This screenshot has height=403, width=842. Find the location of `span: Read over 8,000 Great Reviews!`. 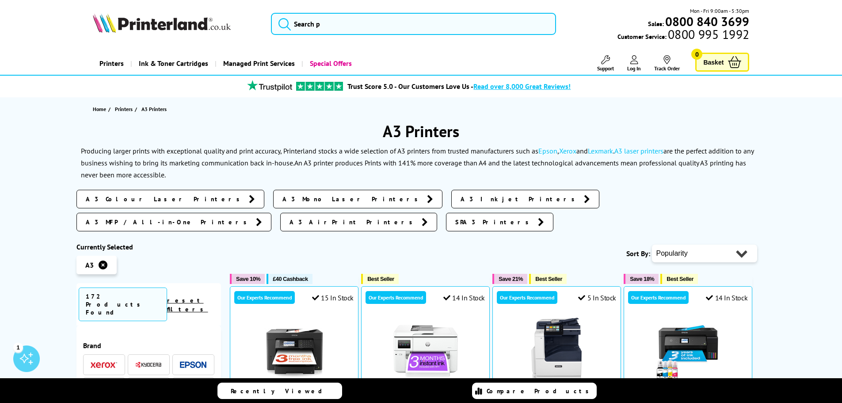

span: Read over 8,000 Great Reviews! is located at coordinates (522, 86).